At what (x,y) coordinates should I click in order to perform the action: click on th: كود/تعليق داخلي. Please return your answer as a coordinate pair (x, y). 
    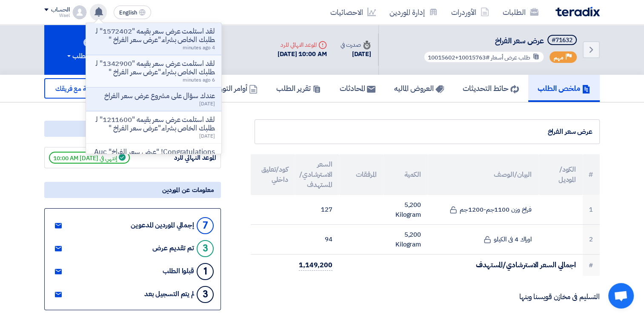
    Looking at the image, I should click on (272, 175).